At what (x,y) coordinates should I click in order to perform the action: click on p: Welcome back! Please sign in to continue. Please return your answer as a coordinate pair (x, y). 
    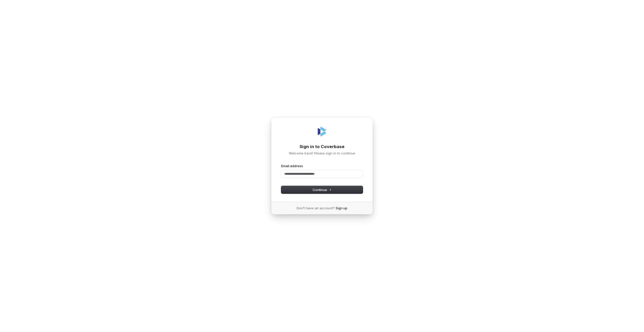
    Looking at the image, I should click on (322, 153).